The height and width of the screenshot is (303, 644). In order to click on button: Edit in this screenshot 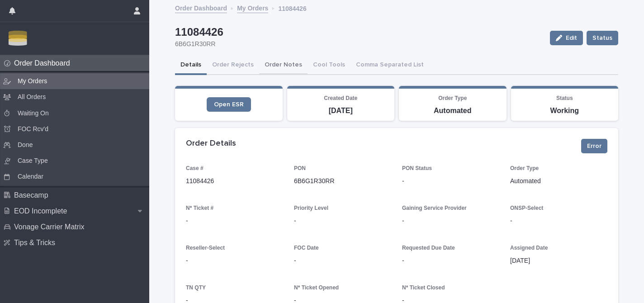, I will do `click(566, 38)`.